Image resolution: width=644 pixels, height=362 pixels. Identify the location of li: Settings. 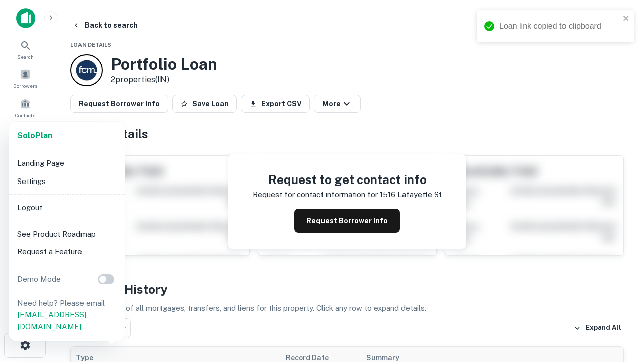
(67, 182).